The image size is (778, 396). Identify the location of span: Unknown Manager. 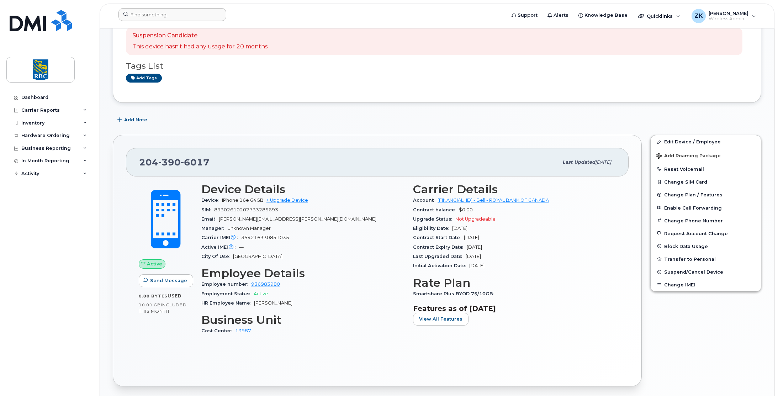
(249, 228).